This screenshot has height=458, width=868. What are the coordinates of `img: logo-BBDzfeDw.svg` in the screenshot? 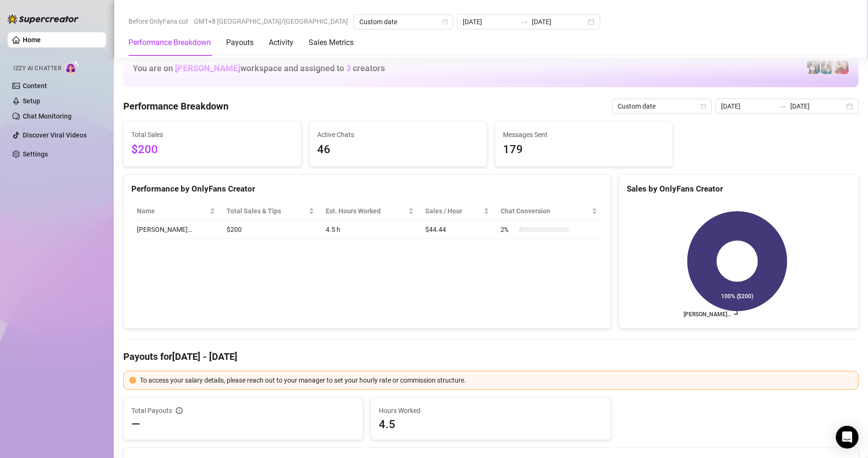 It's located at (43, 19).